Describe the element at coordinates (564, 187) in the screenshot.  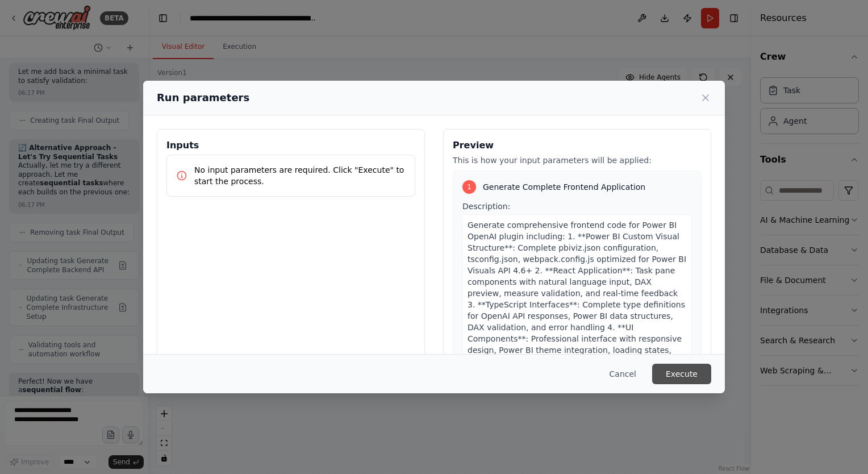
I see `span: Generate Complete Frontend Application` at that location.